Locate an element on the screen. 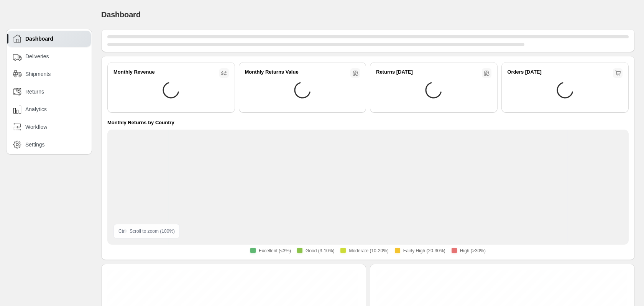  span: Good (3-10%) is located at coordinates (320, 251).